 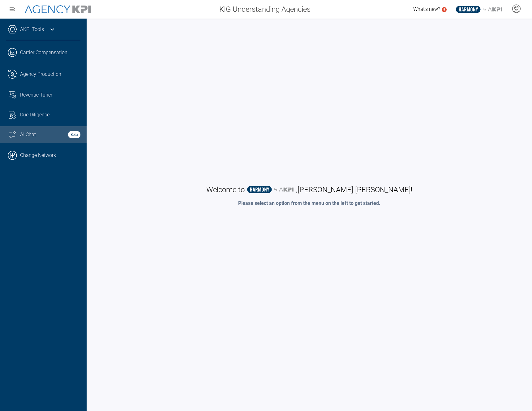 I want to click on p: Please select an option from the menu on the left to get started., so click(x=309, y=204).